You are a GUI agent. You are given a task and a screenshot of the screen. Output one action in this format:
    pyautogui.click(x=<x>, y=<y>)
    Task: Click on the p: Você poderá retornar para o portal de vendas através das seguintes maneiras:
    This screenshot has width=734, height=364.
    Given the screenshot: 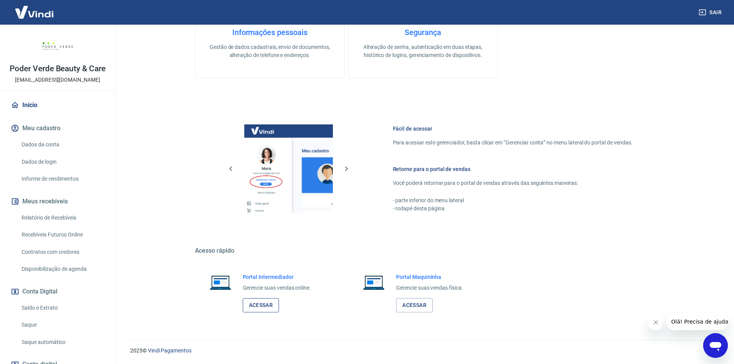 What is the action you would take?
    pyautogui.click(x=513, y=183)
    